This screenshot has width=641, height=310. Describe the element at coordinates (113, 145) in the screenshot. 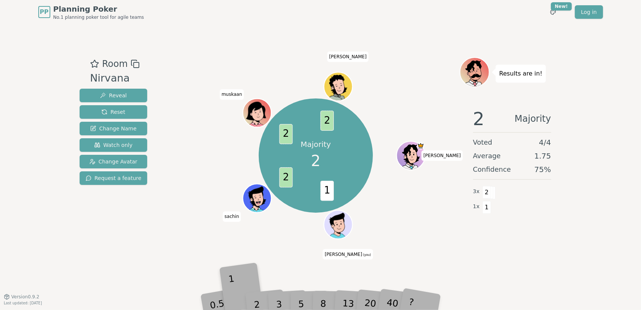

I see `button: Watch only` at that location.